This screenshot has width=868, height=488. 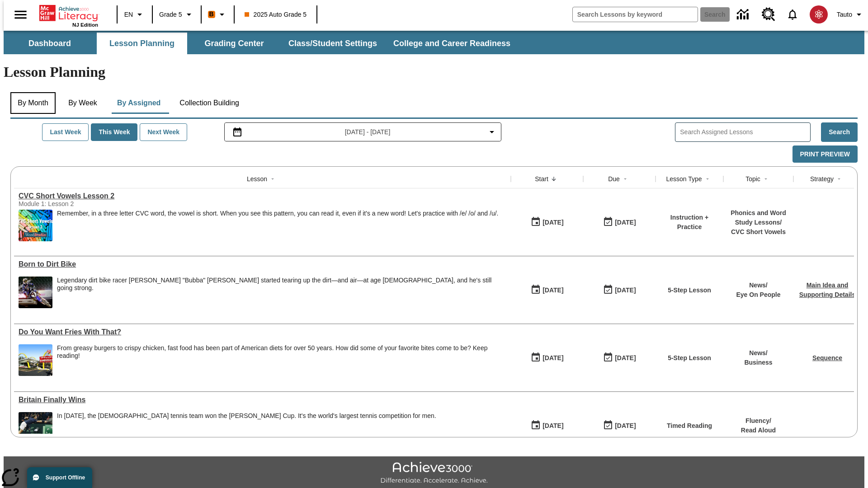 I want to click on span: Grade 5, so click(x=170, y=14).